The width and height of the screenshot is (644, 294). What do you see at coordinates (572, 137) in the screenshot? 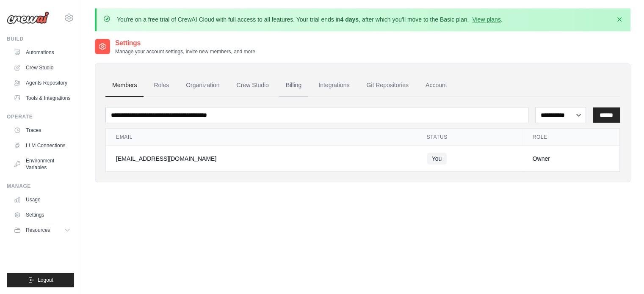
I see `th: Role` at bounding box center [572, 137].